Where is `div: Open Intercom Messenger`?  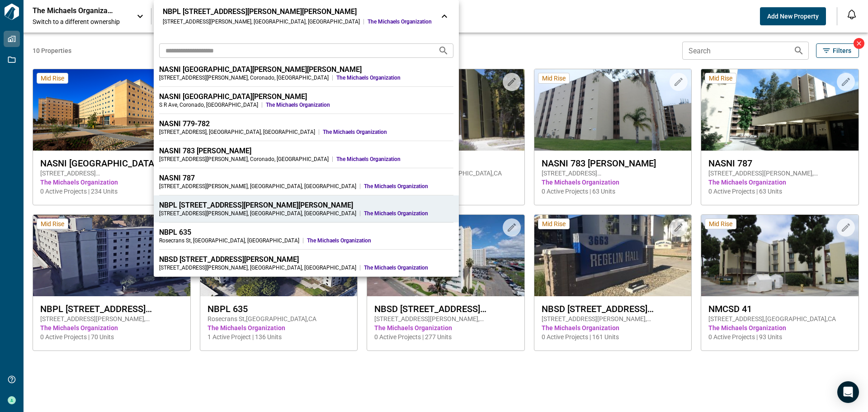 div: Open Intercom Messenger is located at coordinates (848, 392).